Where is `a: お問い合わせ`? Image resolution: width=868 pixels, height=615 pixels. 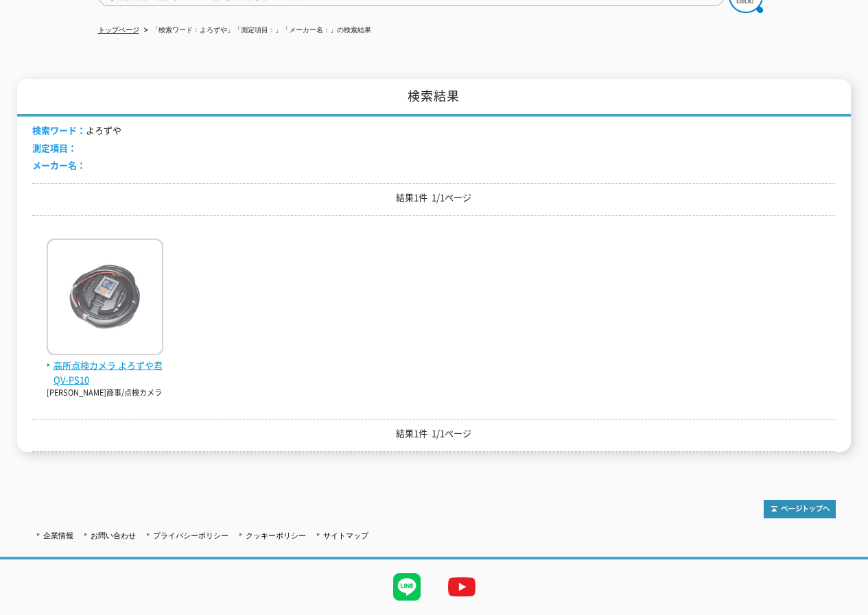 a: お問い合わせ is located at coordinates (113, 535).